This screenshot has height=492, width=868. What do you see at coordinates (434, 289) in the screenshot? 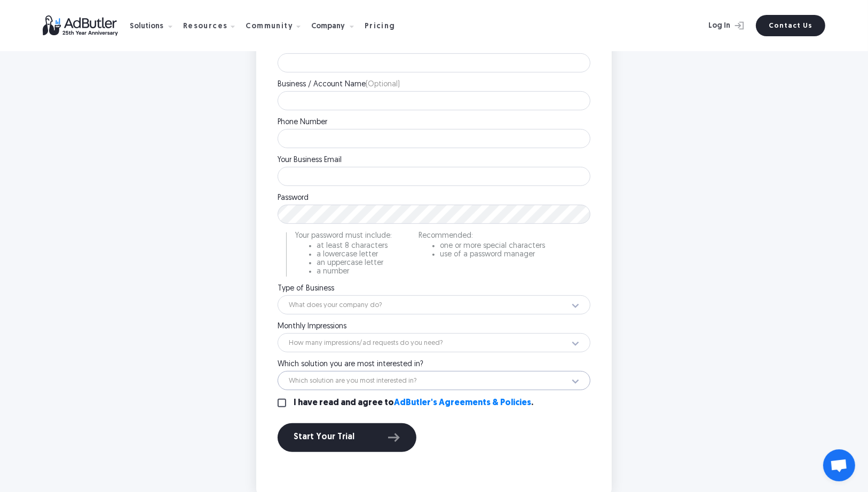
I see `label: Type of Business` at bounding box center [434, 289].